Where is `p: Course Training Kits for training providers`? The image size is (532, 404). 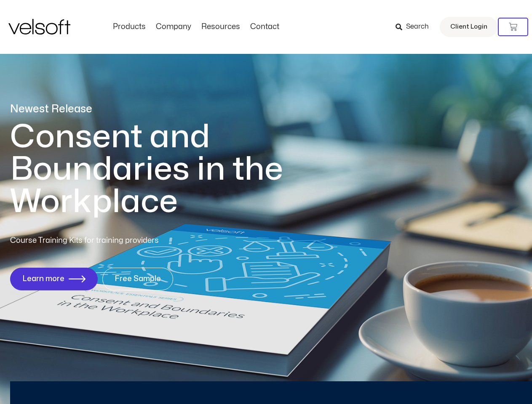
p: Course Training Kits for training providers is located at coordinates (115, 241).